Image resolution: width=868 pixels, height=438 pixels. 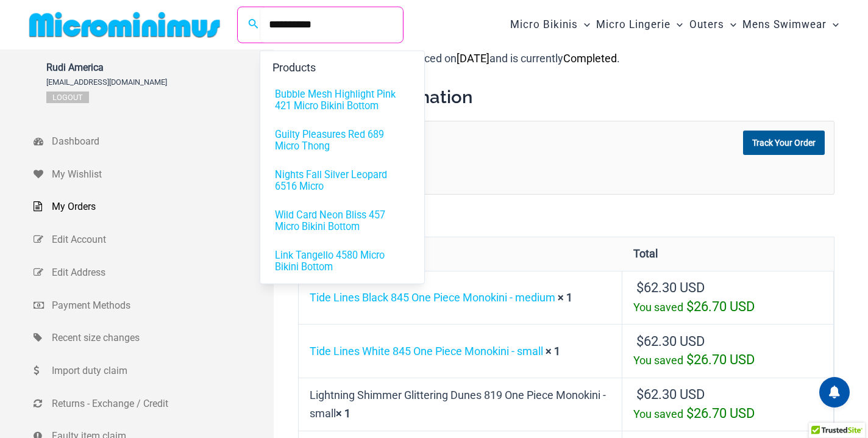 I want to click on a: Search icon link, so click(x=254, y=25).